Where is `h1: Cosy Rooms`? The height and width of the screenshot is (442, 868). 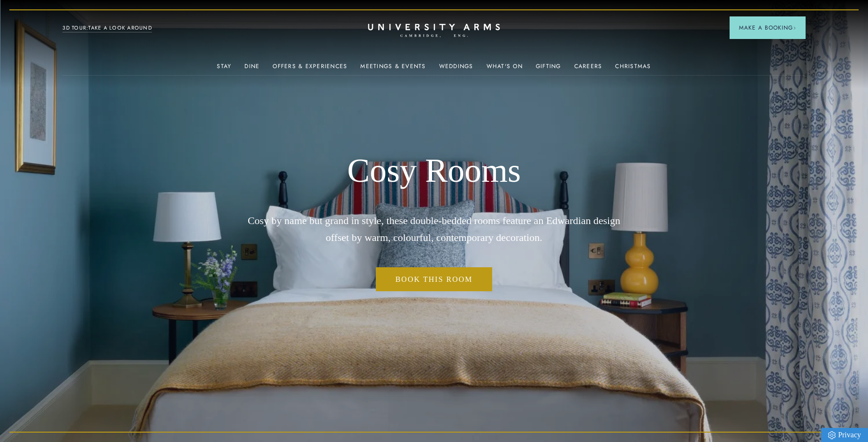 h1: Cosy Rooms is located at coordinates (434, 171).